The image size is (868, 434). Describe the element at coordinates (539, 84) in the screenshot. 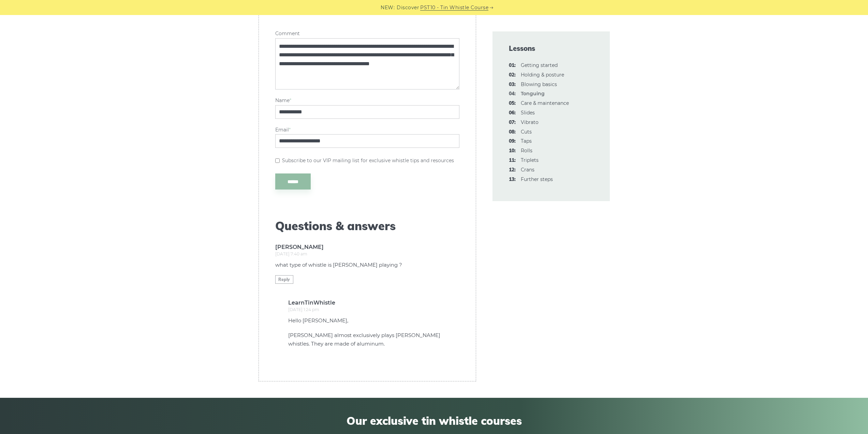

I see `a: 03:Blowing basics` at that location.